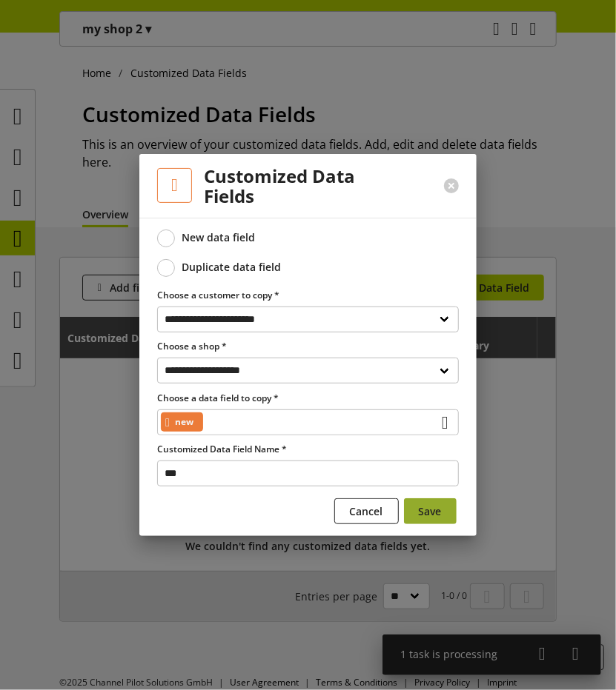 The height and width of the screenshot is (690, 616). Describe the element at coordinates (308, 413) in the screenshot. I see `div: Choose a data field to copy *` at that location.